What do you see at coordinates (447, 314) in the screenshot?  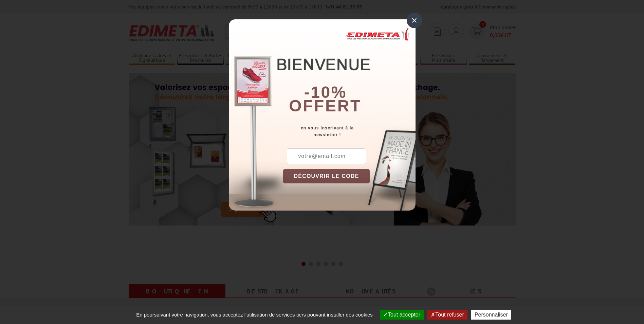 I see `button: Tout refuser` at bounding box center [447, 314].